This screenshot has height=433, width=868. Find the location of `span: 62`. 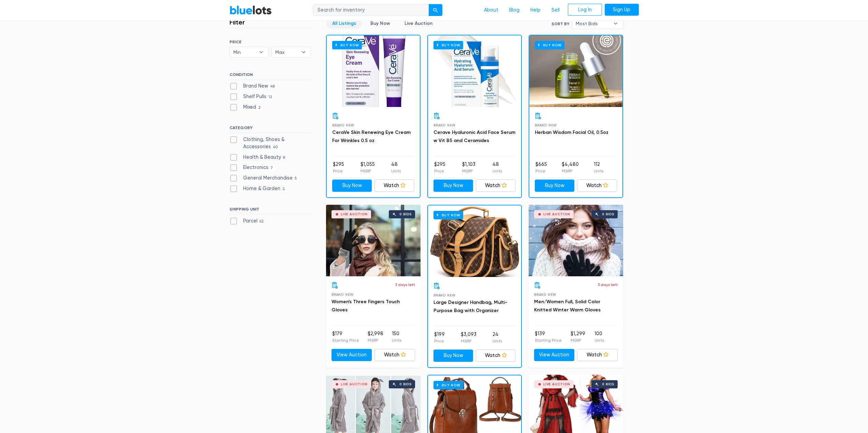

span: 62 is located at coordinates (261, 221).